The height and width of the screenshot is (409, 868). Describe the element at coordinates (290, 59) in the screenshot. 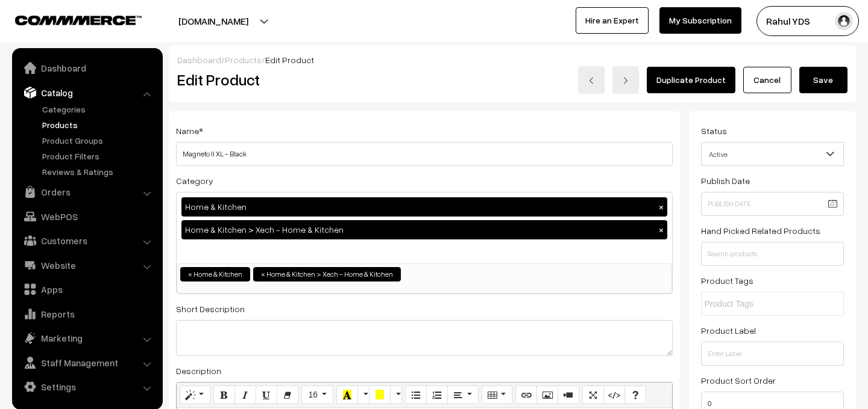

I see `span: Edit Product` at that location.